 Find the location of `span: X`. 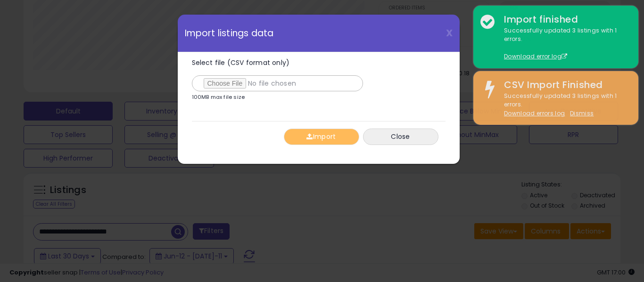

span: X is located at coordinates (449, 33).